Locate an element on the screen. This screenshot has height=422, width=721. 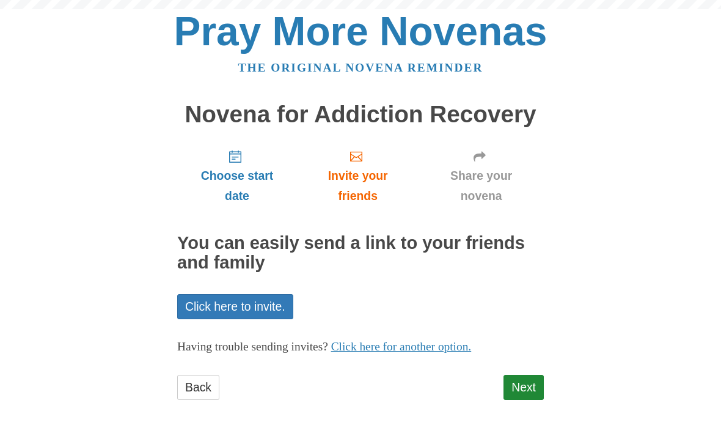
span: Share your novena is located at coordinates (481, 186).